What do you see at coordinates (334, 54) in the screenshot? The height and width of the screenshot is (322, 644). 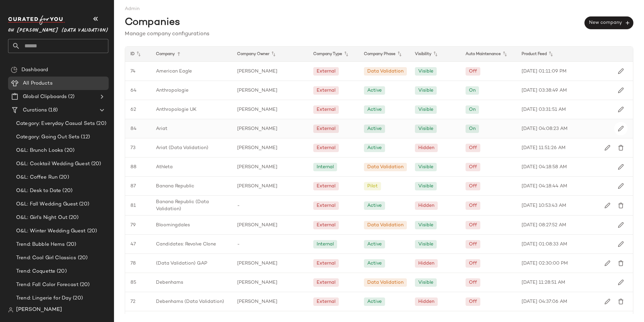 I see `div: Company Type` at bounding box center [334, 54].